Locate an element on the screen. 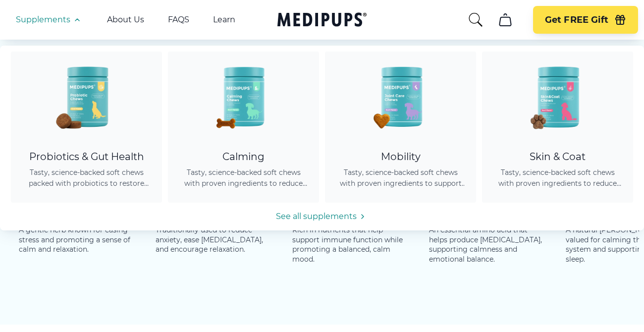 The height and width of the screenshot is (332, 644). button: Get FREE Gift is located at coordinates (586, 20).